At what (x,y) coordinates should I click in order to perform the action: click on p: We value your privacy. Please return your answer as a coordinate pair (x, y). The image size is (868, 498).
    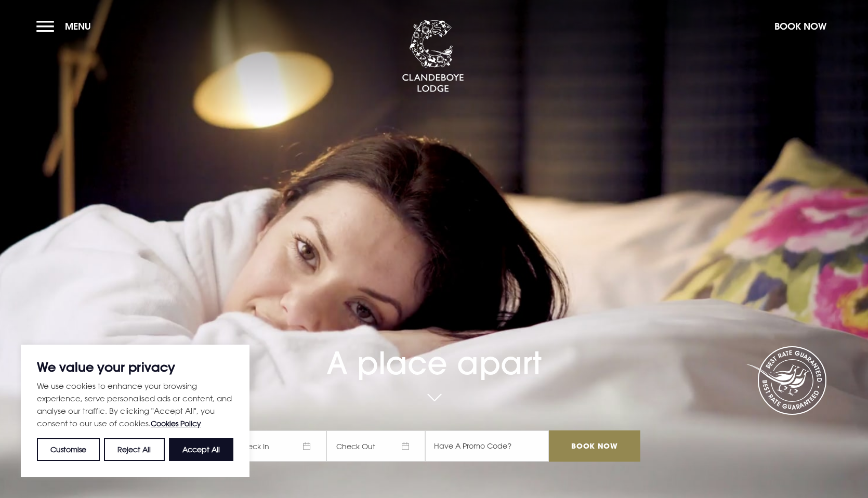
    Looking at the image, I should click on (135, 367).